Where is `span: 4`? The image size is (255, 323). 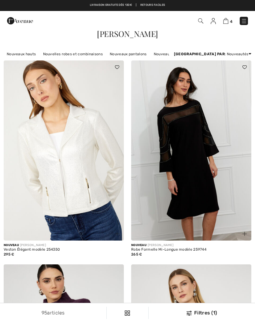
span: 4 is located at coordinates (231, 21).